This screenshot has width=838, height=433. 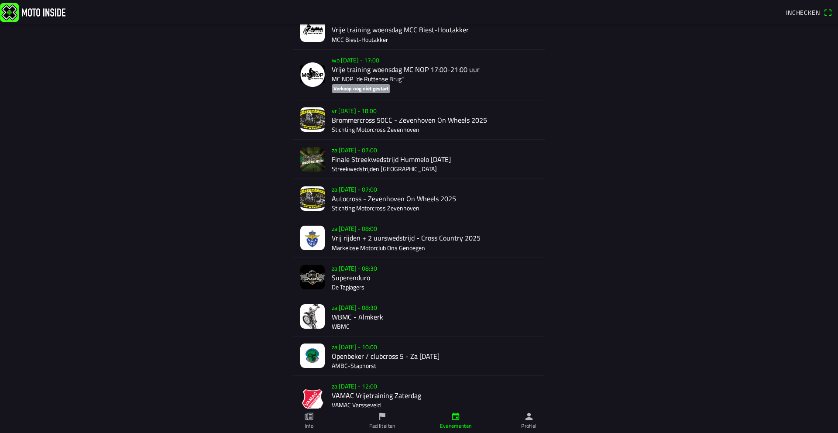 What do you see at coordinates (312, 401) in the screenshot?
I see `img: HOgAL8quJYoJv3riF2AwwN3Fsh4s3VskIwtzKrvK.png` at bounding box center [312, 401].